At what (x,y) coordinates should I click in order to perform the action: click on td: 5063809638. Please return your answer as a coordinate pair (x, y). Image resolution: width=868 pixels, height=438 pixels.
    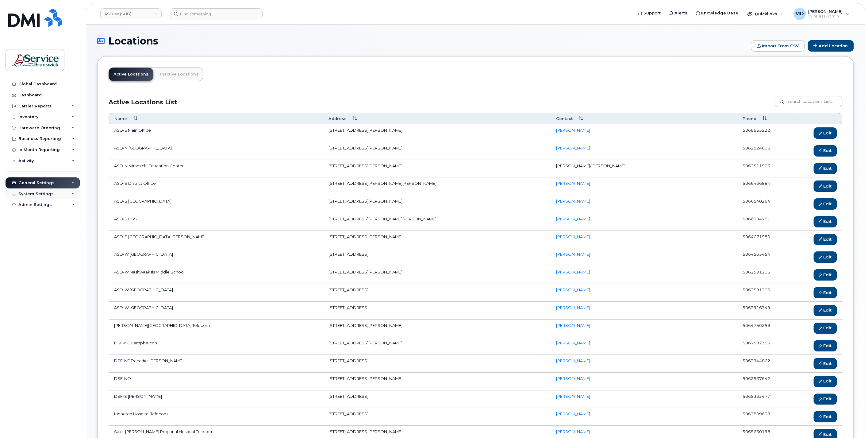
    Looking at the image, I should click on (765, 417).